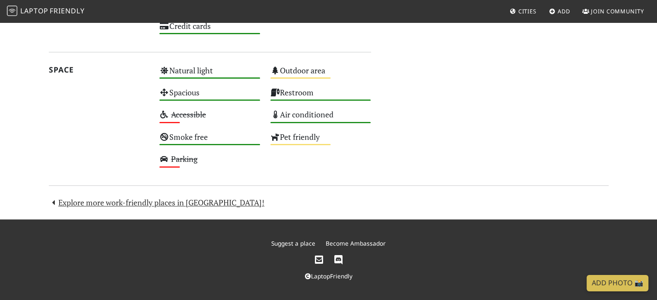 The width and height of the screenshot is (657, 300). Describe the element at coordinates (12, 11) in the screenshot. I see `img: LaptopFriendly` at that location.